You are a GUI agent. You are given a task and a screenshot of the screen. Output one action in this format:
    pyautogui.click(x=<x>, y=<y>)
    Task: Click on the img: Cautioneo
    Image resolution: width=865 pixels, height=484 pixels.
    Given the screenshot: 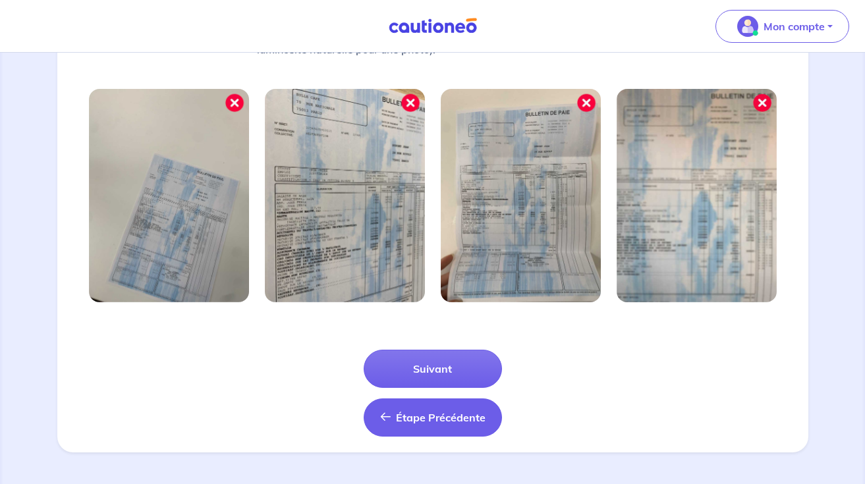 What is the action you would take?
    pyautogui.click(x=433, y=26)
    